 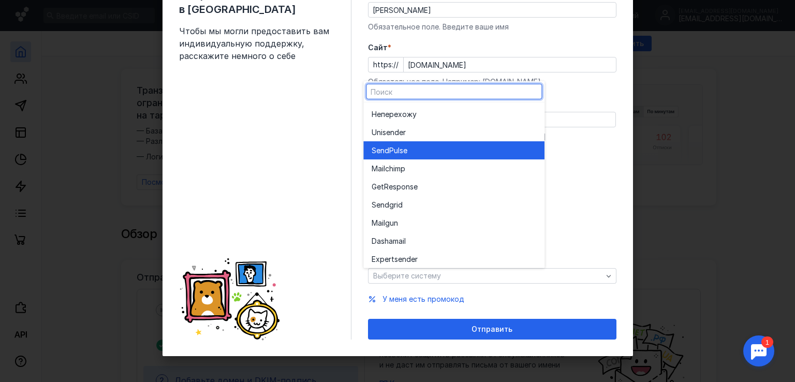 I want to click on span: У меня есть промокод, so click(x=423, y=298).